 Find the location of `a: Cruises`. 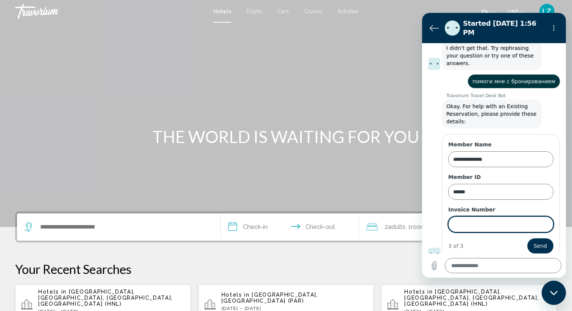

a: Cruises is located at coordinates (313, 11).